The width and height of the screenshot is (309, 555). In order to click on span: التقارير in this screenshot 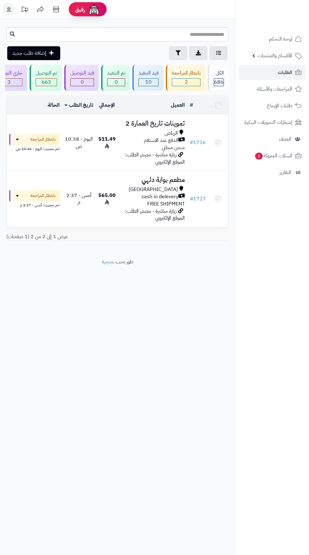, I will do `click(285, 173)`.